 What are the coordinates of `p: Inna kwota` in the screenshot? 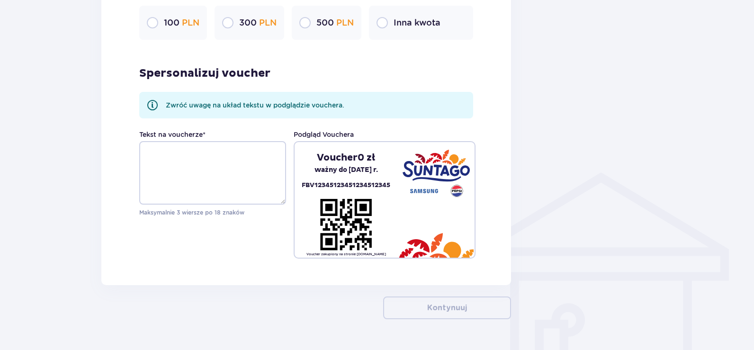 It's located at (417, 23).